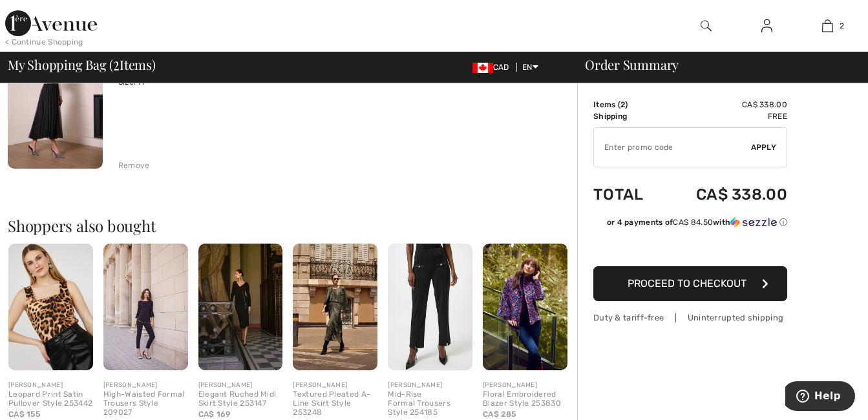 The height and width of the screenshot is (420, 868). What do you see at coordinates (335, 404) in the screenshot?
I see `div: Textured Pleated A-Line Skirt Style 253248` at bounding box center [335, 404].